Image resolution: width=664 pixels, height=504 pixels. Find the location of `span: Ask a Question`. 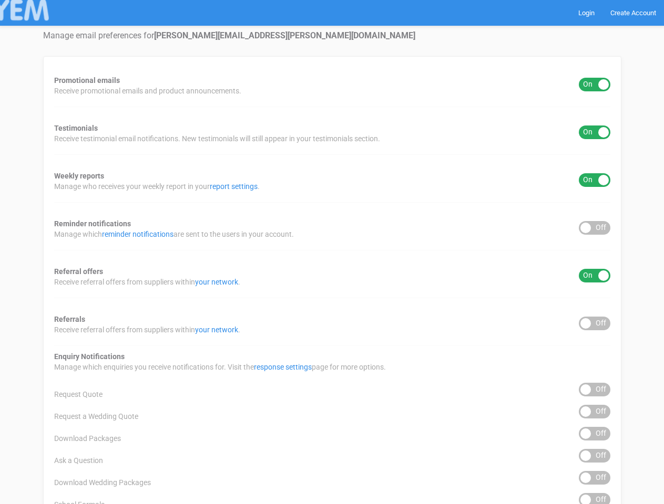

span: Ask a Question is located at coordinates (78, 461).